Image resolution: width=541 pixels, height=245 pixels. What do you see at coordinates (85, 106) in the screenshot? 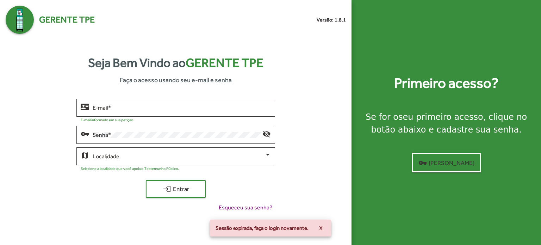
I see `mat-icon: contact_mail` at bounding box center [85, 106].